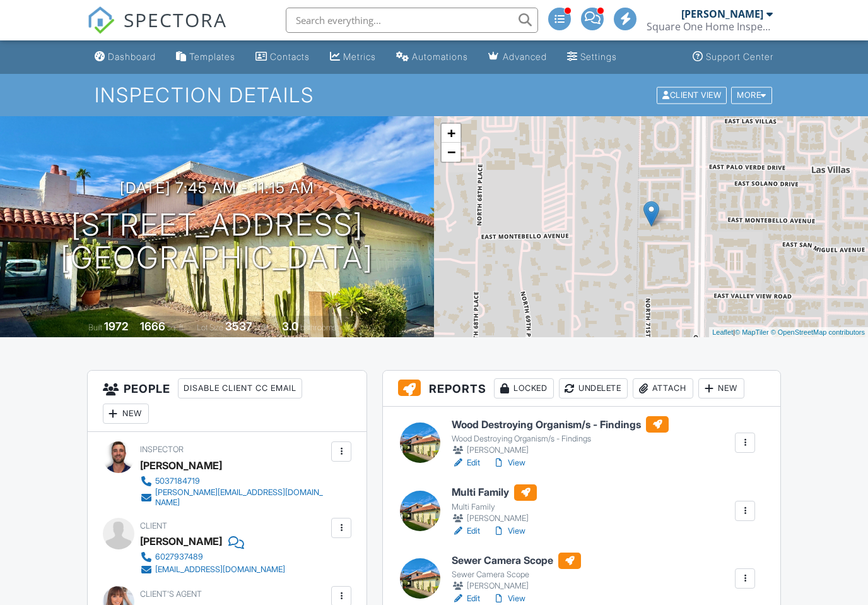 The image size is (868, 605). I want to click on div: Locked, so click(524, 389).